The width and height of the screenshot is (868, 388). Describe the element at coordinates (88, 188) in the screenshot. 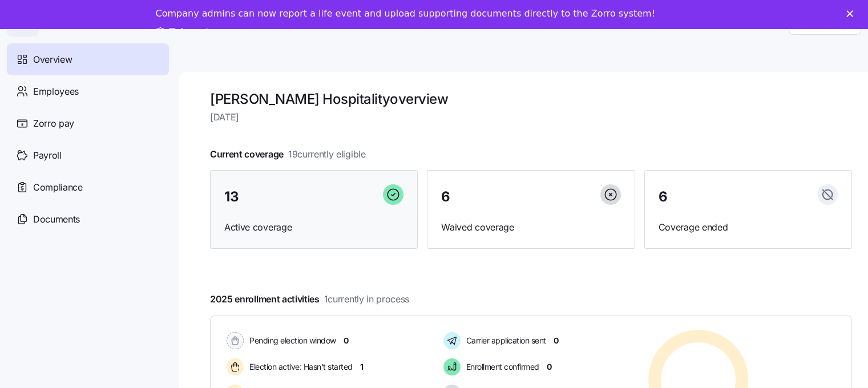

I see `a: Compliance` at that location.